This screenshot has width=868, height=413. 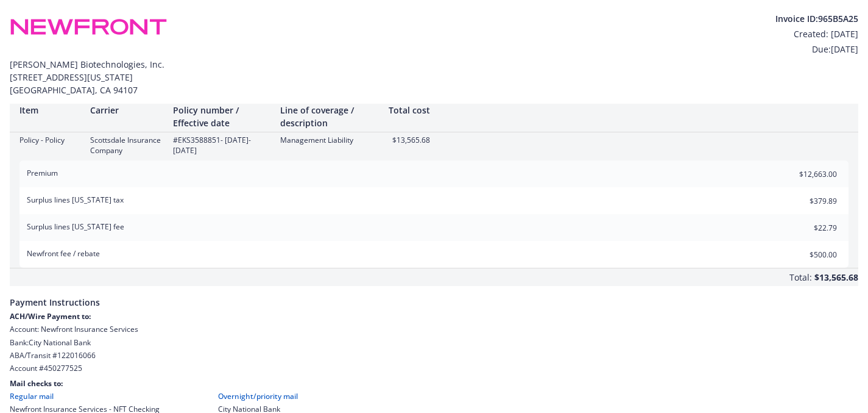 I want to click on div: Line of coverage / description, so click(x=329, y=117).